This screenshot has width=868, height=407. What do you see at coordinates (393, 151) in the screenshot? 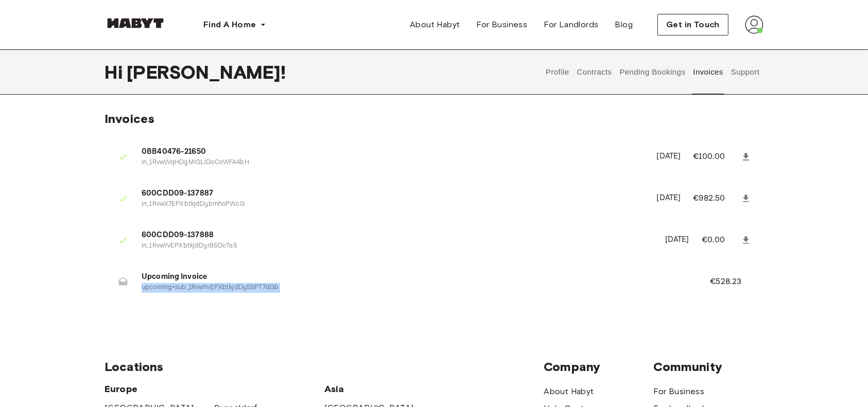
I see `span: 0BB40476-21650` at bounding box center [393, 151].